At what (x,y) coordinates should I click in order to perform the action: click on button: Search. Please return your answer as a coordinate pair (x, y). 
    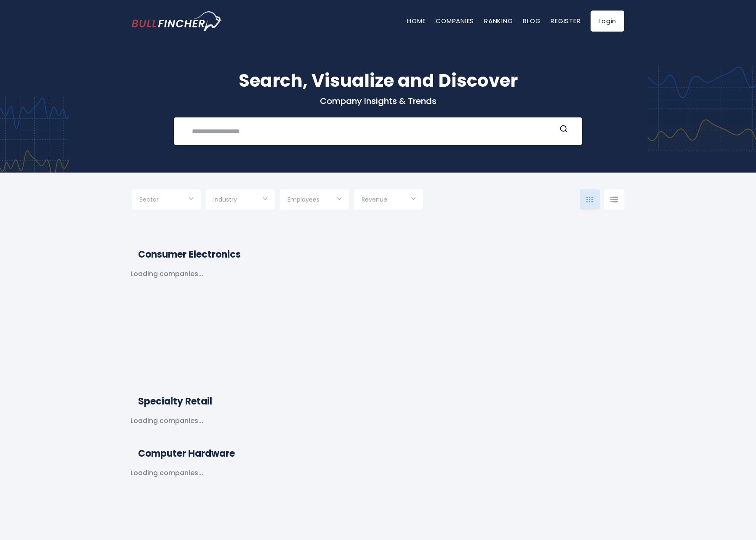
    Looking at the image, I should click on (563, 130).